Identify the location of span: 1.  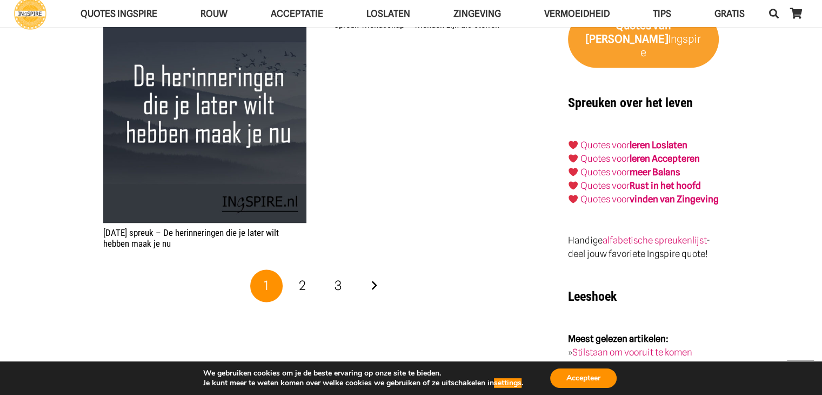
(266, 285).